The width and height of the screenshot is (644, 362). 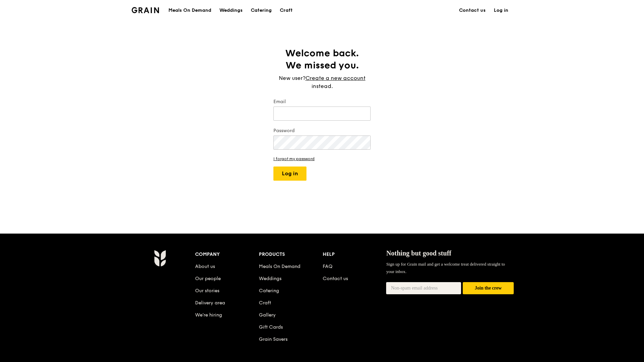 What do you see at coordinates (286, 10) in the screenshot?
I see `div: Craft` at bounding box center [286, 10].